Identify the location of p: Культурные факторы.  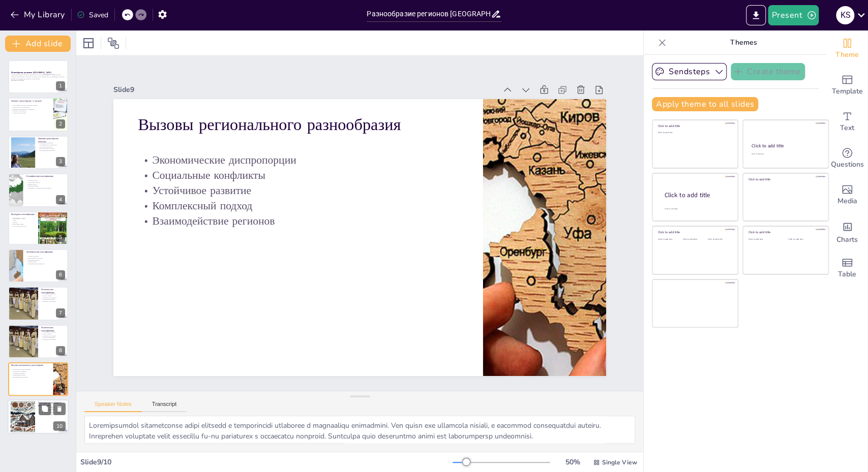
(51, 147).